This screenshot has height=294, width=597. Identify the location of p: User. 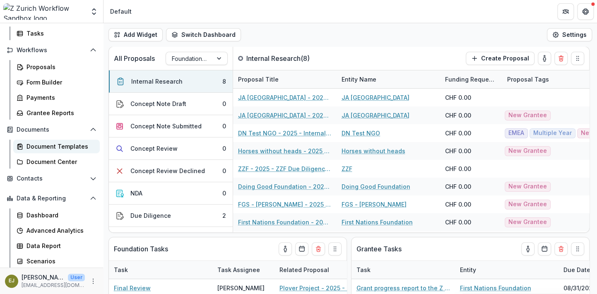
(76, 278).